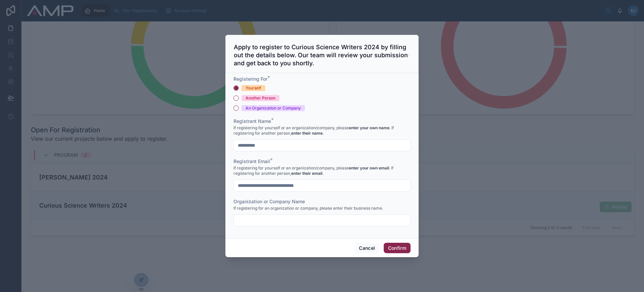 This screenshot has width=644, height=292. What do you see at coordinates (269, 202) in the screenshot?
I see `span: Organization or Company Name` at bounding box center [269, 202].